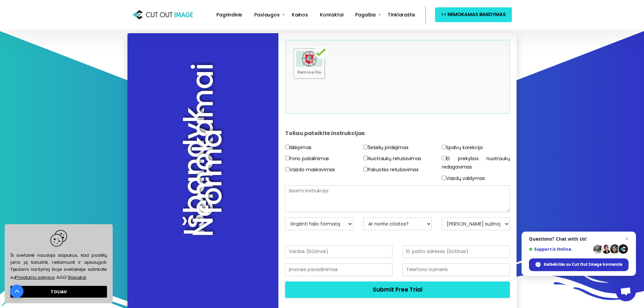  Describe the element at coordinates (401, 15) in the screenshot. I see `span: Tinklaraštis` at that location.